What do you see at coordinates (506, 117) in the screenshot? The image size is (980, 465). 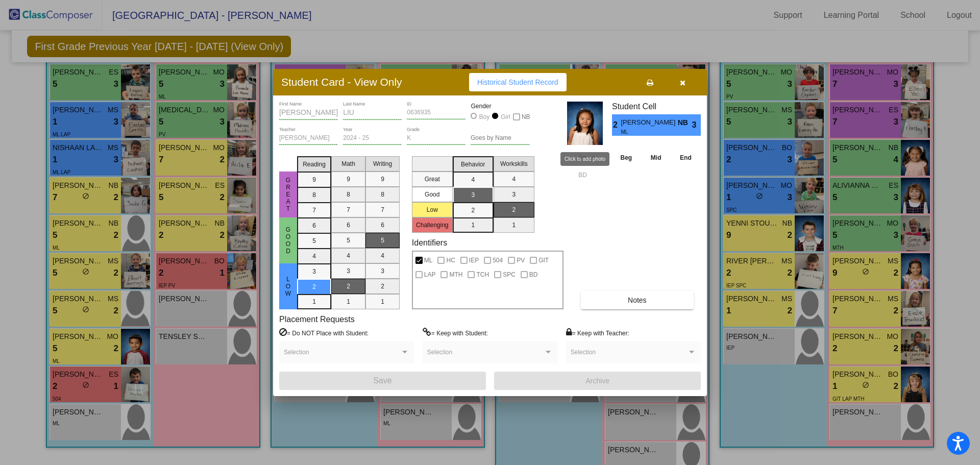 I see `div: Girl` at bounding box center [506, 117].